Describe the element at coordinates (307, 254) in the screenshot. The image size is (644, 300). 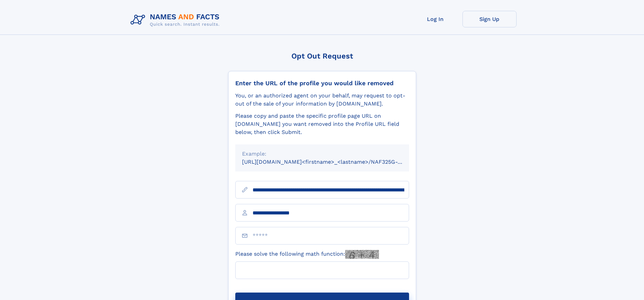
I see `label: Please solve the following math function:` at that location.